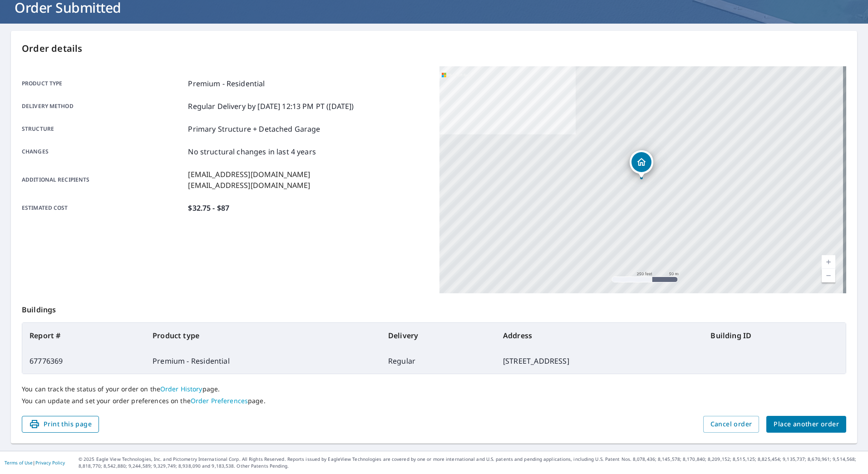 The image size is (868, 474). I want to click on th: Building ID, so click(775, 335).